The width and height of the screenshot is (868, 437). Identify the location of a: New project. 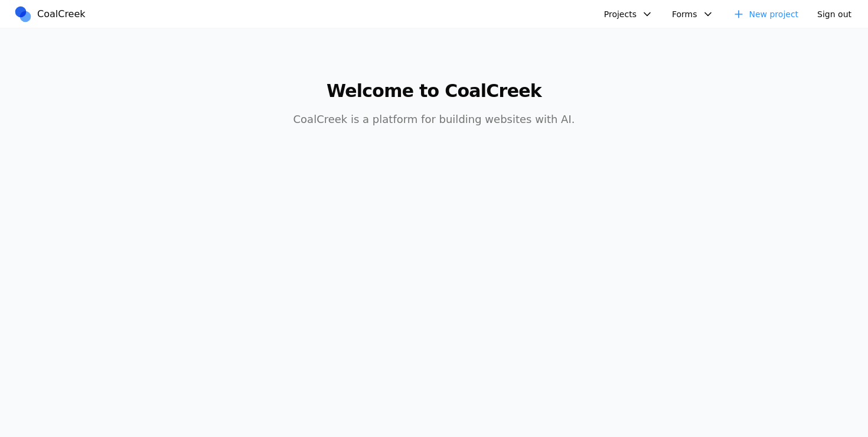
(765, 15).